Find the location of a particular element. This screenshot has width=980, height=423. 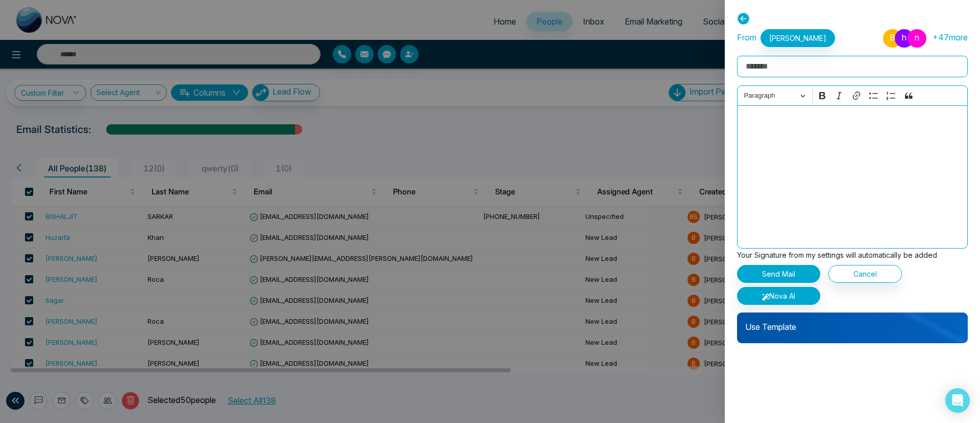

div: Editor toolbar is located at coordinates (853, 95).